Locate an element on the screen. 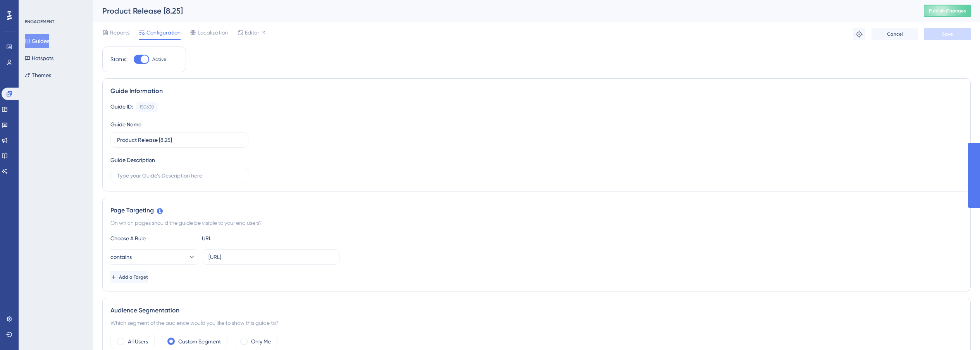  span: Configuration is located at coordinates (164, 33).